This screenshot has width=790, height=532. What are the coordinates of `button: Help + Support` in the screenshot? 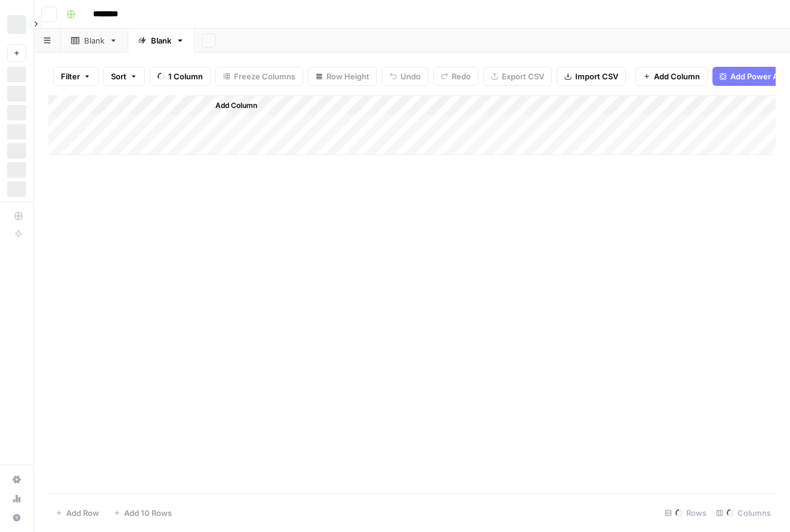 It's located at (17, 518).